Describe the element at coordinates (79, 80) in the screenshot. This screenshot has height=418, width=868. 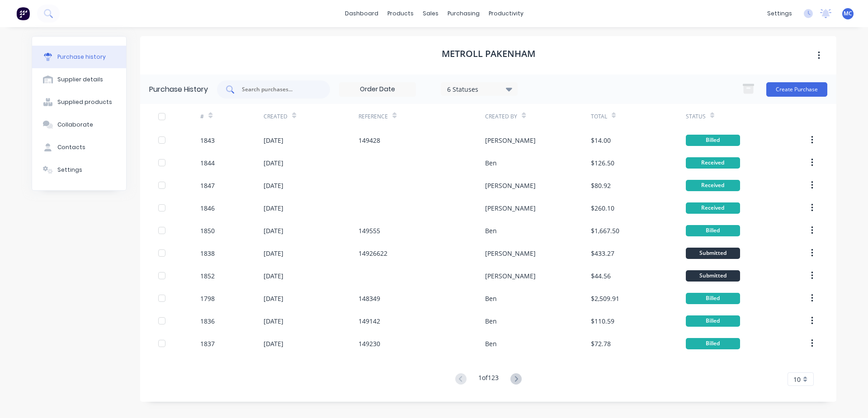
I see `button: Supplier details` at that location.